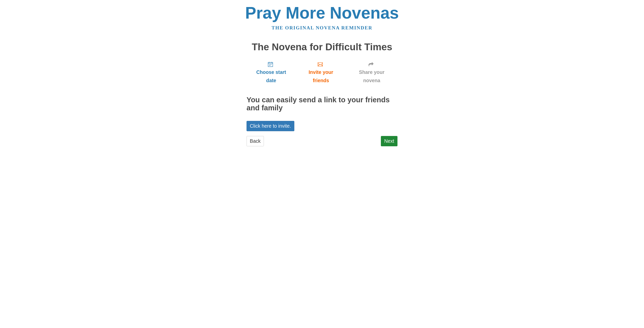 The image size is (644, 328). I want to click on a: Invite your friends, so click(321, 72).